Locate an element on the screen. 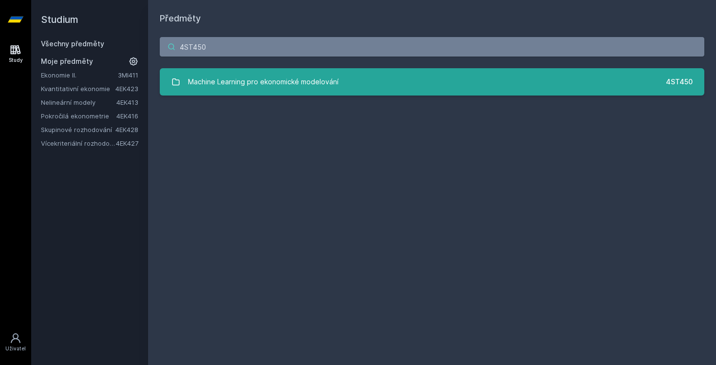  div: Study is located at coordinates (16, 60).